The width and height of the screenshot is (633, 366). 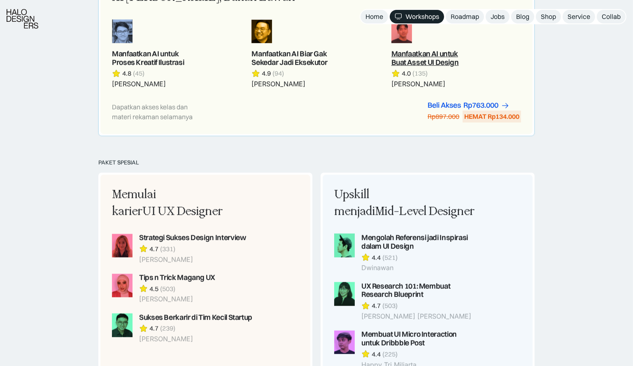 I want to click on div: Roadmap, so click(x=465, y=16).